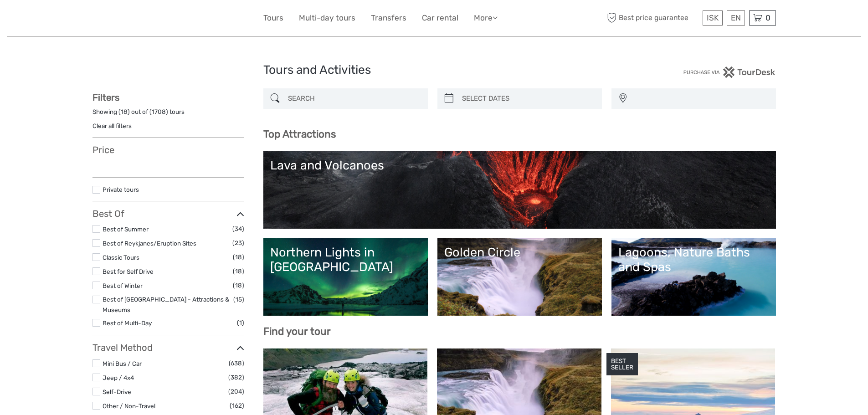  What do you see at coordinates (693, 277) in the screenshot?
I see `a: Lagoons, Nature Baths and Spas` at bounding box center [693, 277].